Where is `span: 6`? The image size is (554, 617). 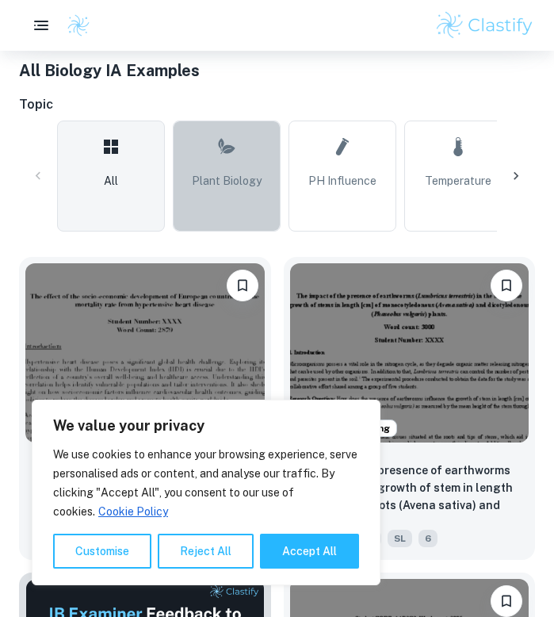 span: 6 is located at coordinates (428, 538).